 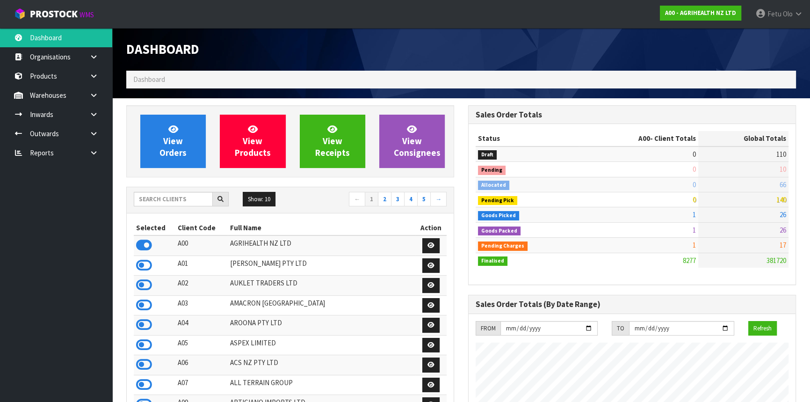 I want to click on a: ViewConsignees, so click(x=412, y=141).